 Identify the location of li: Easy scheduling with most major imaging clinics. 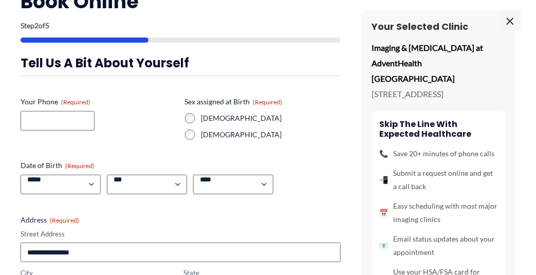
(438, 213).